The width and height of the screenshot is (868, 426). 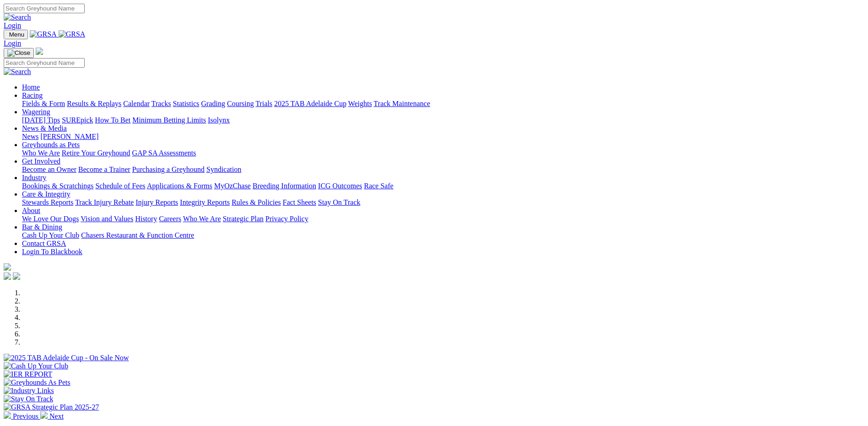 What do you see at coordinates (7, 276) in the screenshot?
I see `img: facebook.svg` at bounding box center [7, 276].